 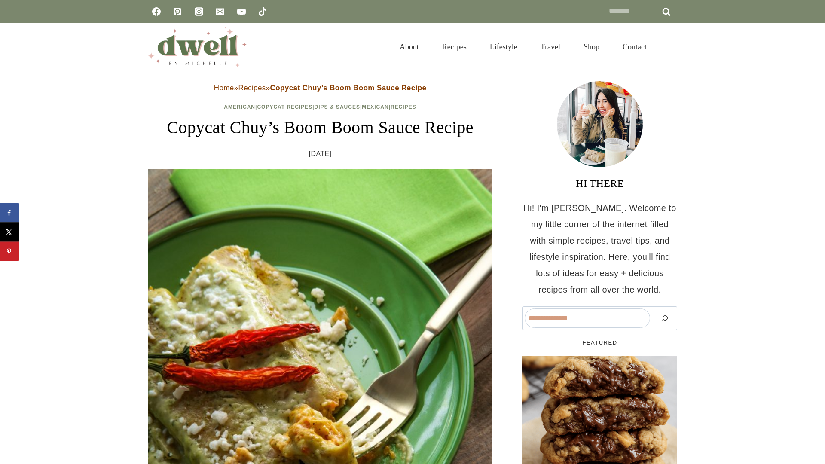 I want to click on a: YouTube, so click(x=242, y=12).